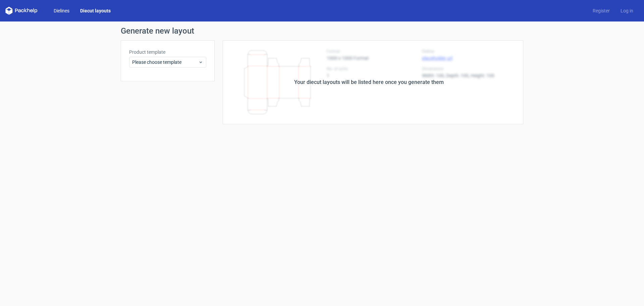 This screenshot has height=306, width=644. I want to click on a: Diecut layouts, so click(95, 11).